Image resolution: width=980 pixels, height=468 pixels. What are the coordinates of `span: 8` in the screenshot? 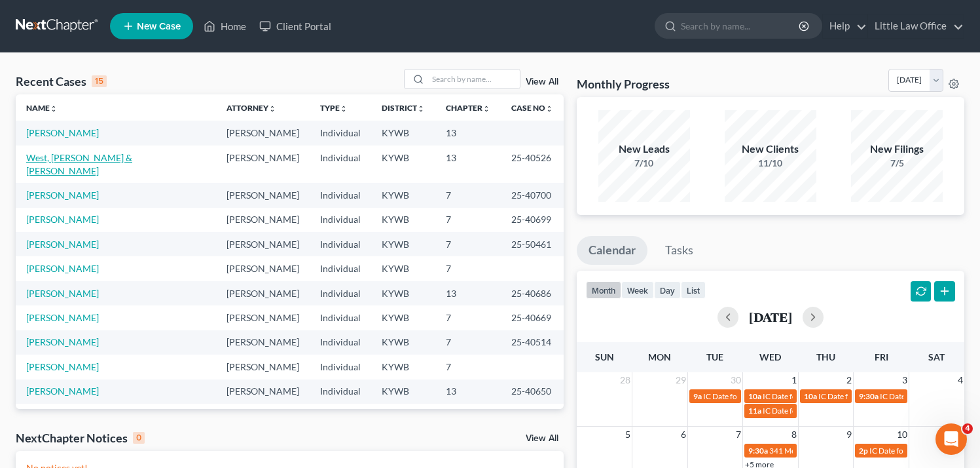 It's located at (795, 435).